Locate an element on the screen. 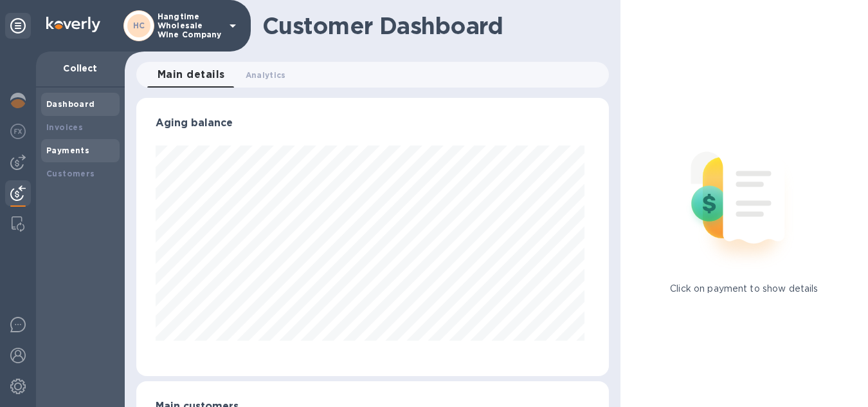  b: Dashboard is located at coordinates (71, 104).